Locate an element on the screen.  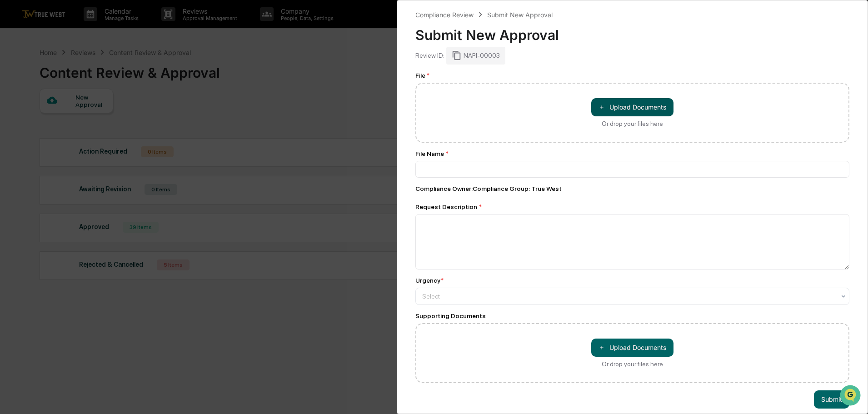
a: Powered byPylon is located at coordinates (87, 157).